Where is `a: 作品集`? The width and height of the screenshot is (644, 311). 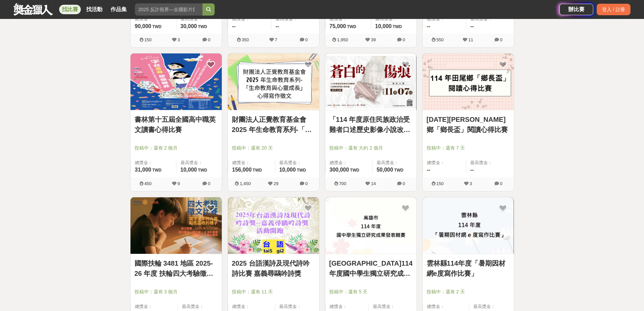
a: 作品集 is located at coordinates (119, 9).